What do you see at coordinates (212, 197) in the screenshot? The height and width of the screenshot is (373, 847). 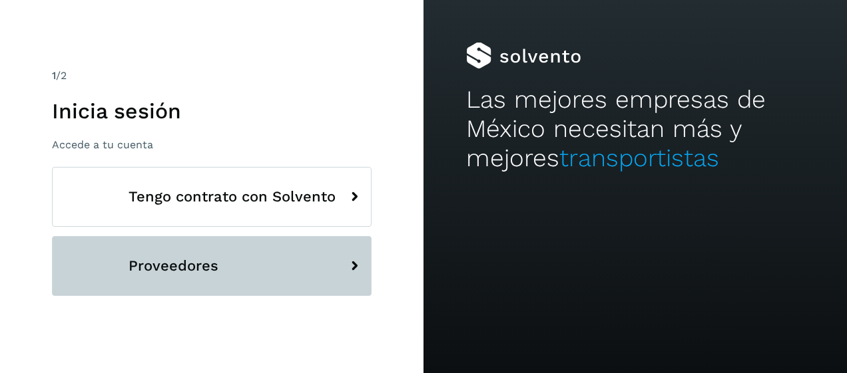 I see `button: Tengo contrato con Solvento` at bounding box center [212, 197].